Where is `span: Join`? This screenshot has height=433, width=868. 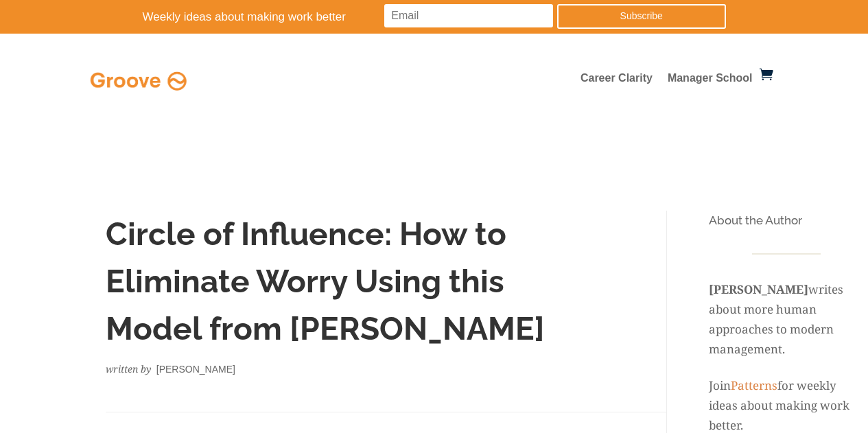 span: Join is located at coordinates (719, 384).